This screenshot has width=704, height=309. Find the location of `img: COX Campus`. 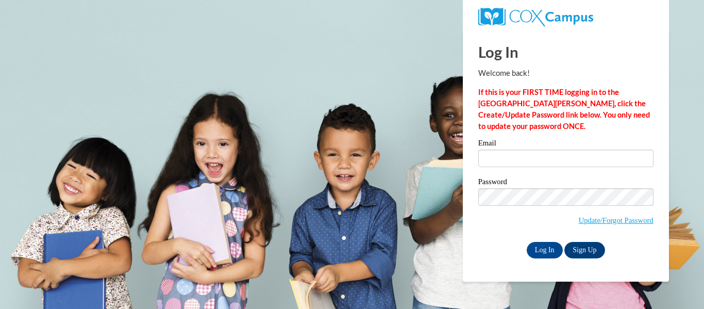

img: COX Campus is located at coordinates (536, 17).